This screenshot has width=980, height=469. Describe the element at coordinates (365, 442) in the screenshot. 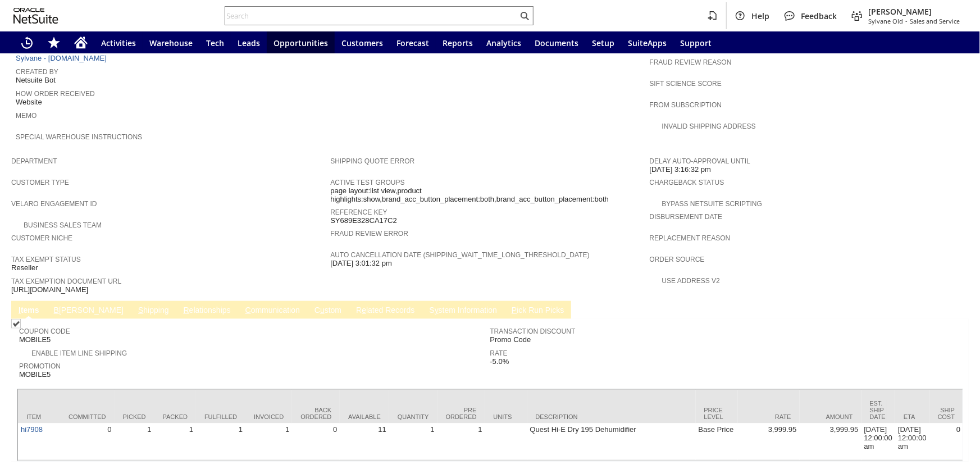

I see `td: 11` at that location.